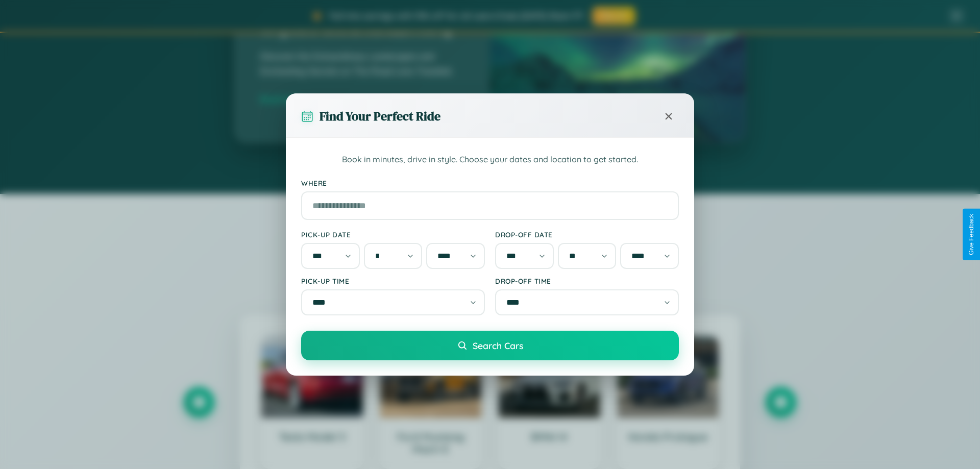 This screenshot has width=980, height=469. What do you see at coordinates (490, 160) in the screenshot?
I see `p: Book in minutes, drive in style. Choose your dates and location to get started.` at bounding box center [490, 160].